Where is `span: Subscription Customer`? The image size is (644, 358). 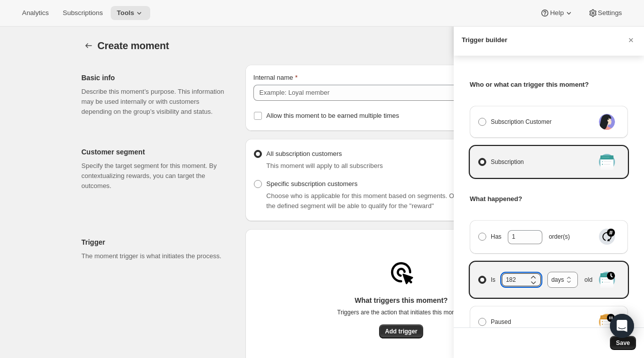
span: Subscription Customer is located at coordinates (521, 122).